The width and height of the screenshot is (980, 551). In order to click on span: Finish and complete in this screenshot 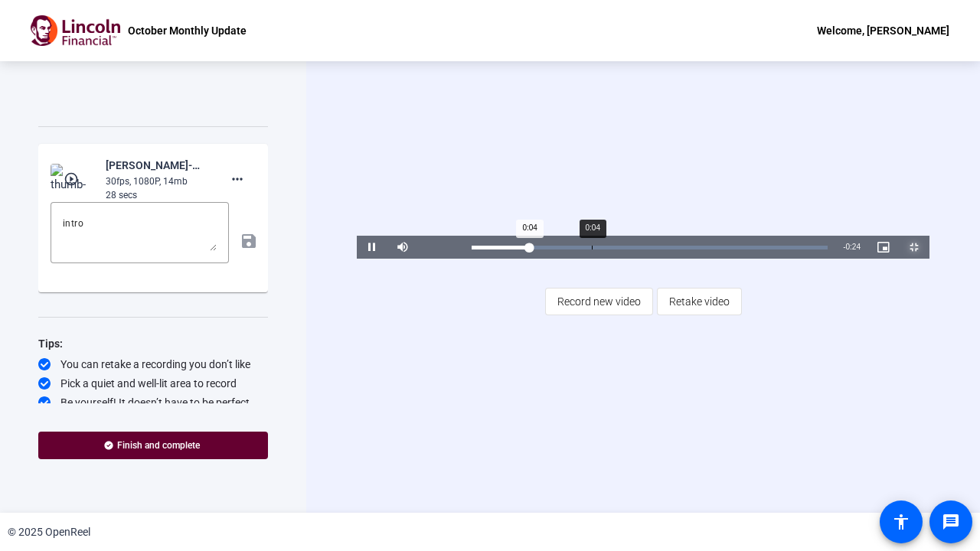, I will do `click(158, 446)`.